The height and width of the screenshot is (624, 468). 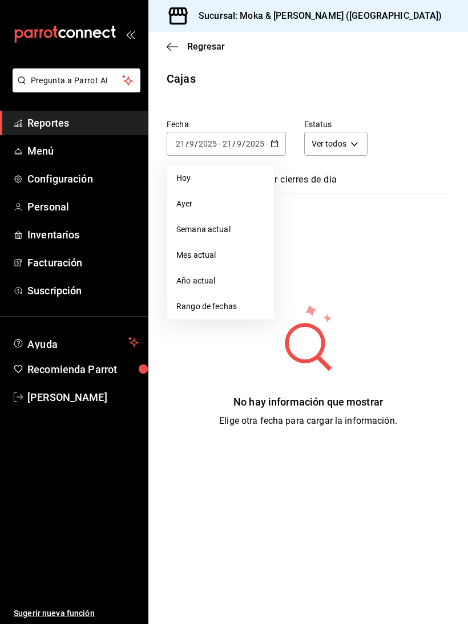 What do you see at coordinates (83, 290) in the screenshot?
I see `span: Suscripción` at bounding box center [83, 290].